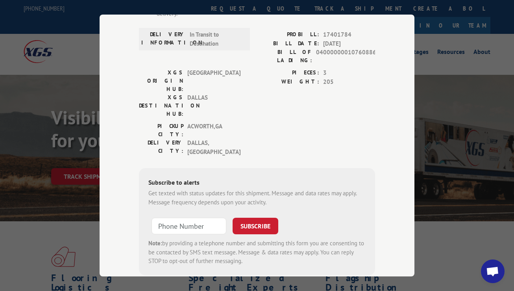 The width and height of the screenshot is (514, 291). What do you see at coordinates (155, 243) in the screenshot?
I see `strong: Note:` at bounding box center [155, 243].